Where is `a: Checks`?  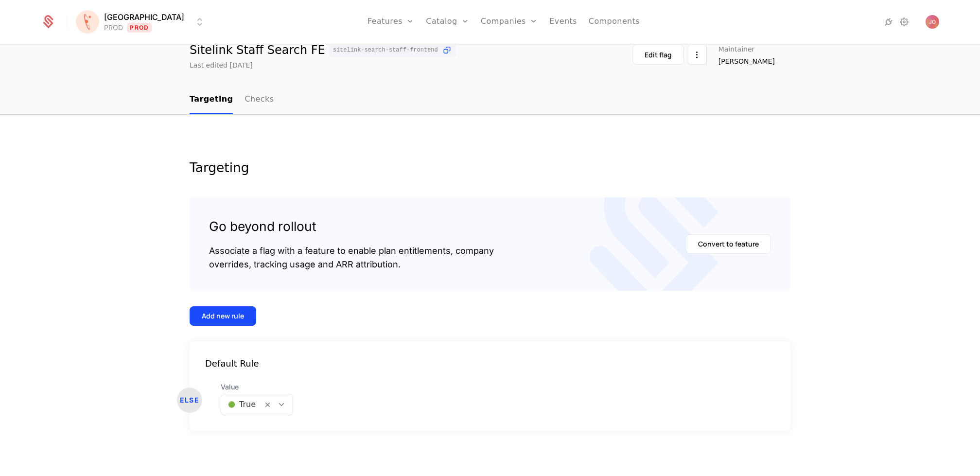
a: Checks is located at coordinates (259, 100).